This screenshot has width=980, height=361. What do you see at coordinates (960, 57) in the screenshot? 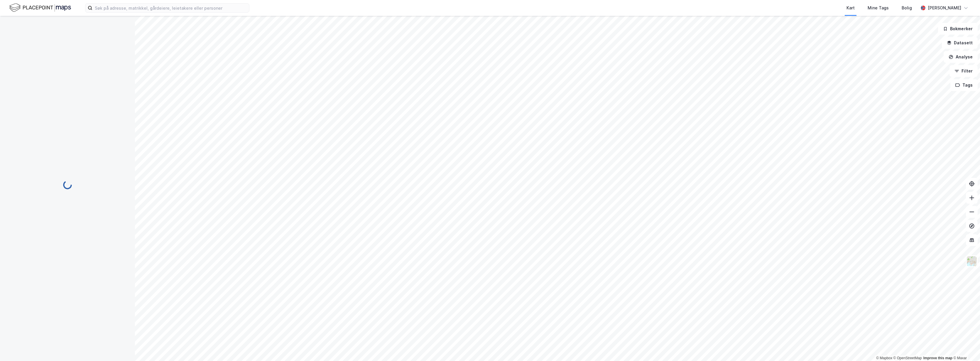
I see `button: Analyse` at bounding box center [960, 57].